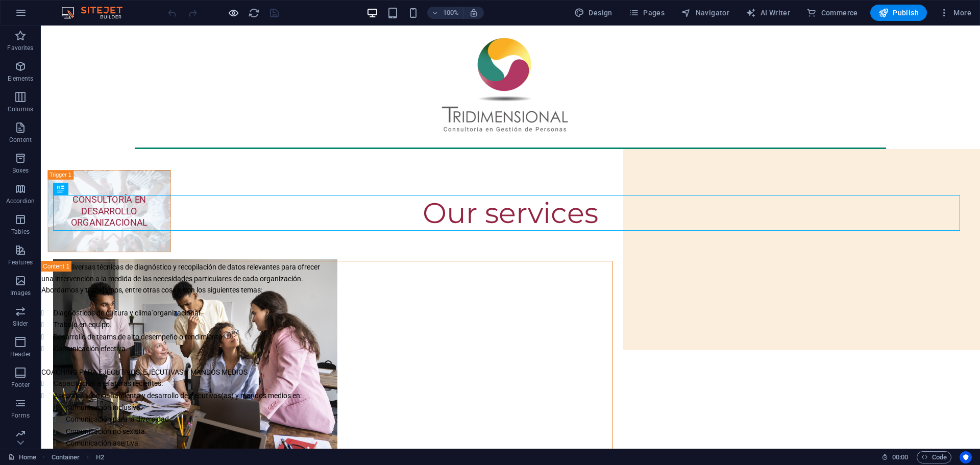 The width and height of the screenshot is (980, 465). I want to click on h6: 100%, so click(450, 13).